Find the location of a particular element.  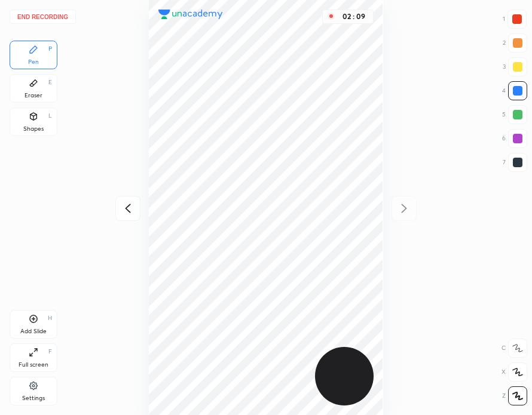

div: 7 is located at coordinates (515, 163).